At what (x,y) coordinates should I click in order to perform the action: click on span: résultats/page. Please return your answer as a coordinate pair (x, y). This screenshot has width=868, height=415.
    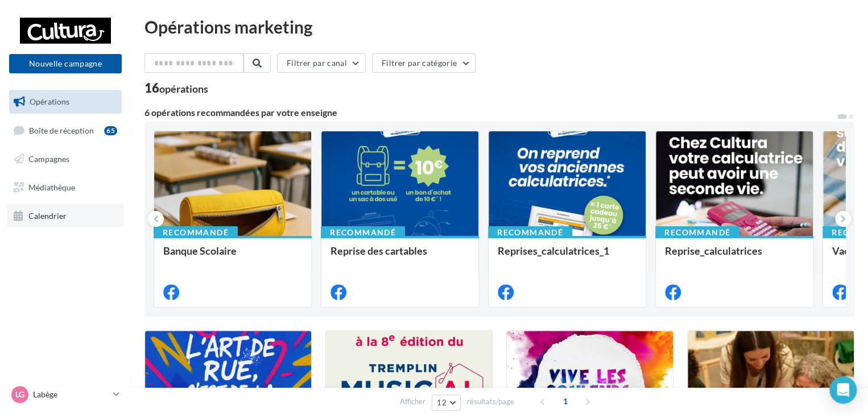
    Looking at the image, I should click on (490, 401).